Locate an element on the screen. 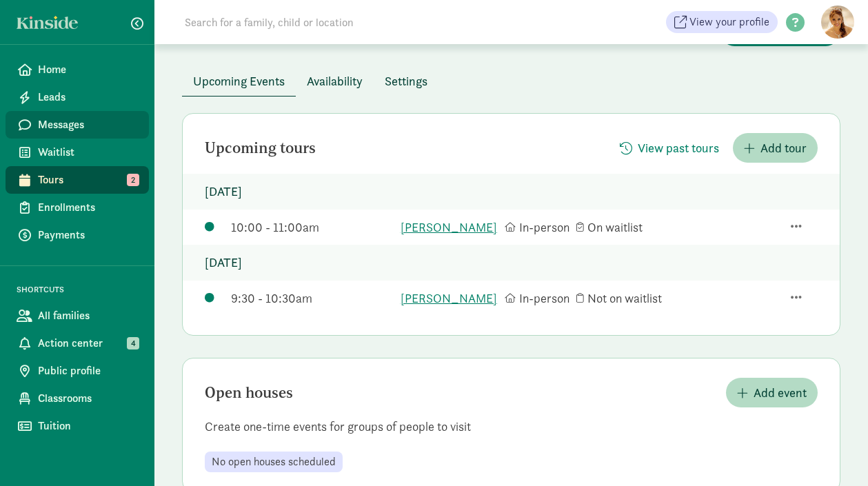 The width and height of the screenshot is (868, 486). span: Waitlist is located at coordinates (88, 152).